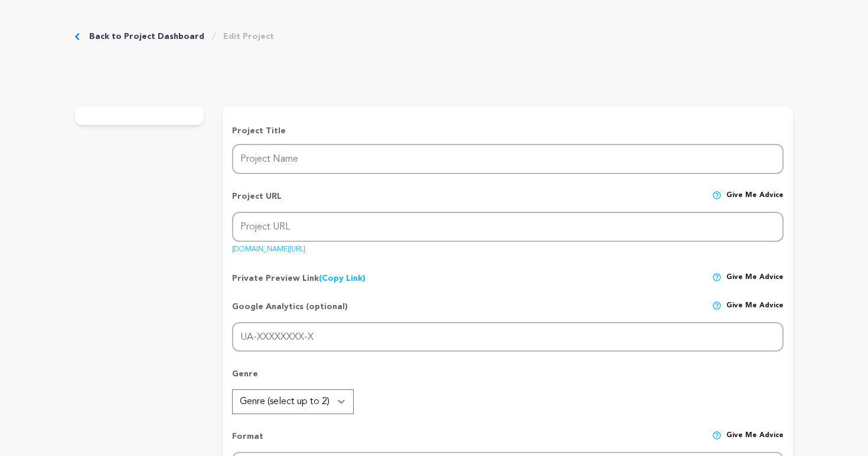 Image resolution: width=868 pixels, height=456 pixels. Describe the element at coordinates (248, 441) in the screenshot. I see `p: Format` at that location.